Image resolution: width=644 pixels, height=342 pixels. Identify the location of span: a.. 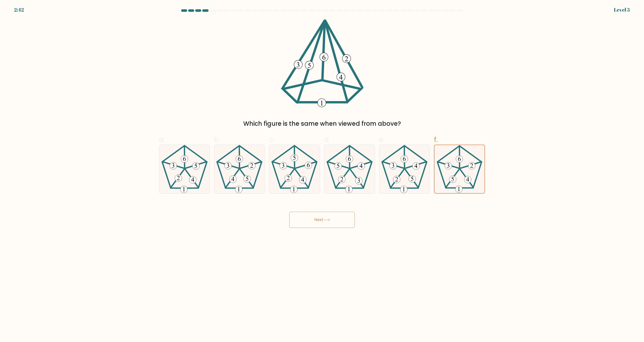
(162, 139).